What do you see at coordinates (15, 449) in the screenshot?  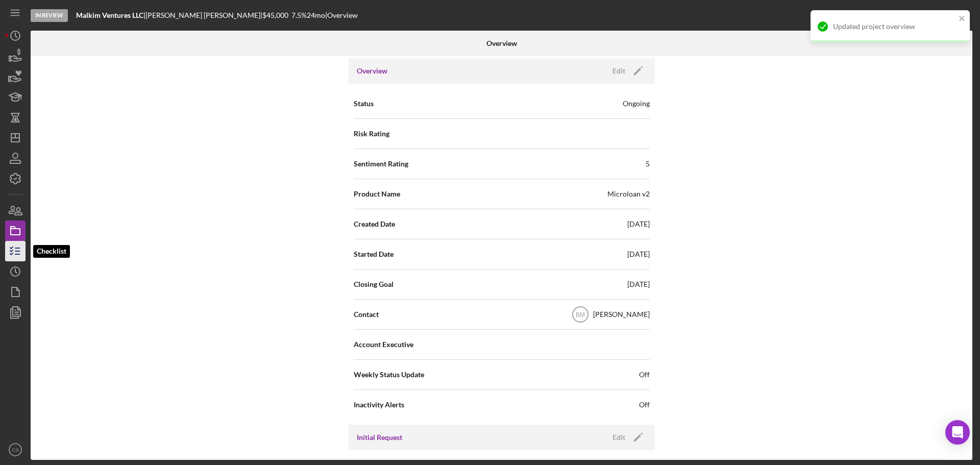 I see `text: CS` at bounding box center [15, 449].